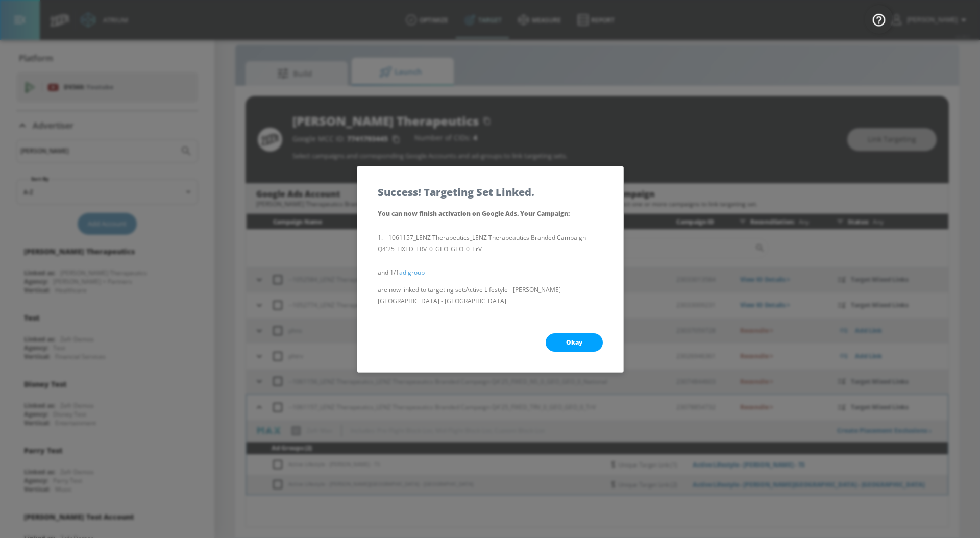 Image resolution: width=980 pixels, height=538 pixels. What do you see at coordinates (490, 243) in the screenshot?
I see `li: --1061157_LENZ Therapeutics_LENZ Therapeautics Branded Campaign Q4'25_FIXED_TRV_0_GEO_GEO_0_TrV` at bounding box center [490, 243].